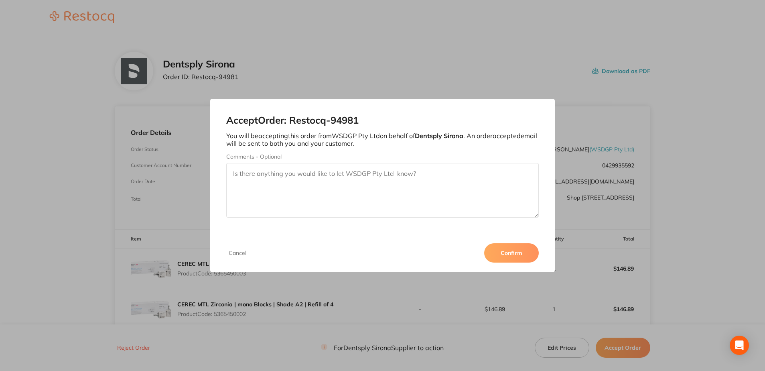  Describe the element at coordinates (382, 139) in the screenshot. I see `p: You will be accepting this order from WSDGP Pty Ltd on behalf of . An order accepted email will b...` at that location.